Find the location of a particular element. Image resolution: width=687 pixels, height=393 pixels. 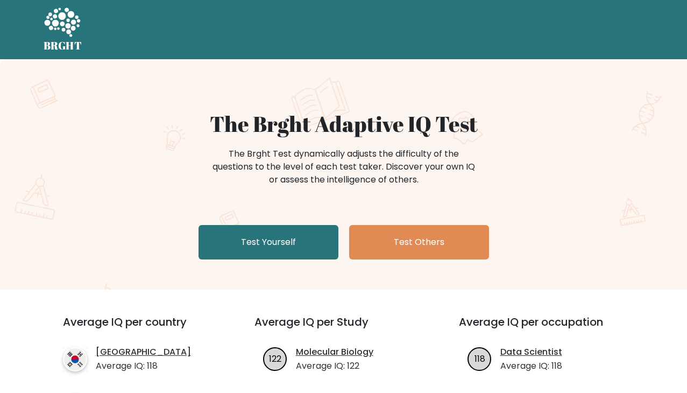

p: Average IQ: 122 is located at coordinates (335, 366).